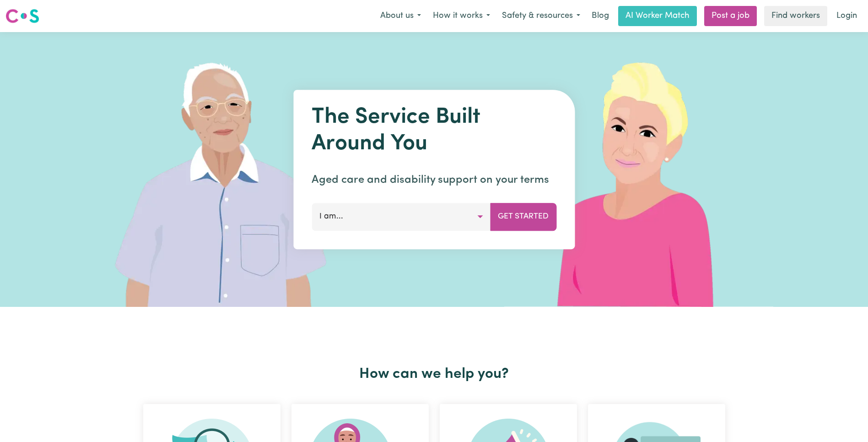 The width and height of the screenshot is (868, 442). What do you see at coordinates (600, 16) in the screenshot?
I see `a: Blog` at bounding box center [600, 16].